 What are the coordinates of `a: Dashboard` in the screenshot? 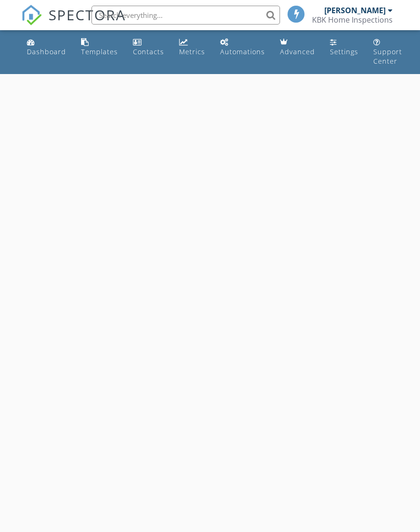 It's located at (46, 47).